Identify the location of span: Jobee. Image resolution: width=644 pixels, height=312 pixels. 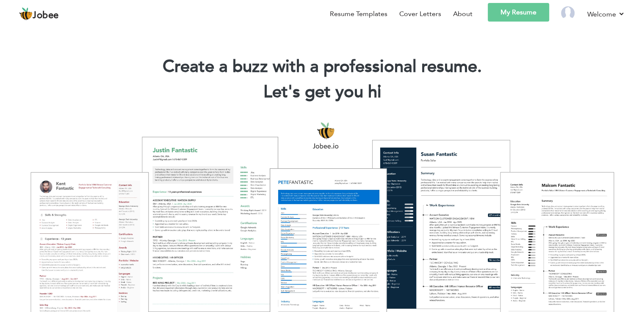
(46, 16).